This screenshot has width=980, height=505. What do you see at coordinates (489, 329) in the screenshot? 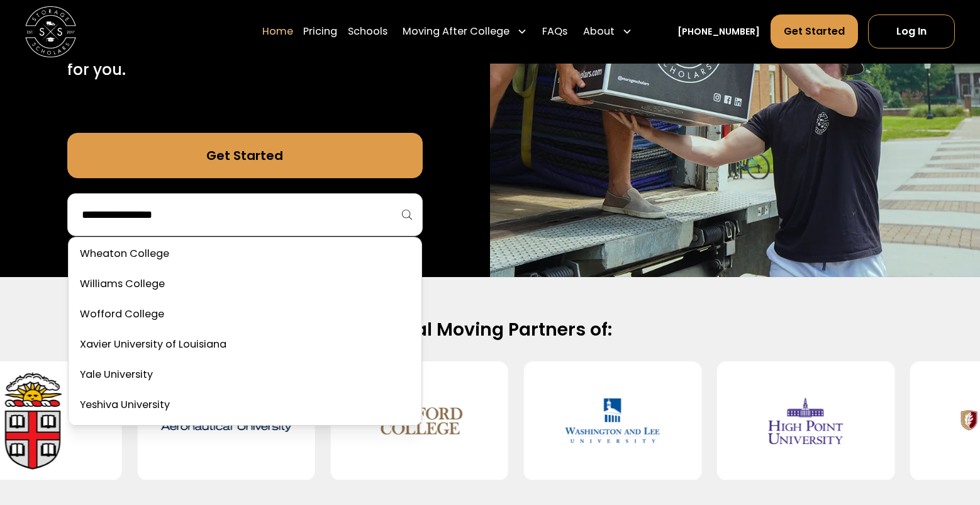
I see `h2: Official Moving Partners of:` at bounding box center [489, 329].